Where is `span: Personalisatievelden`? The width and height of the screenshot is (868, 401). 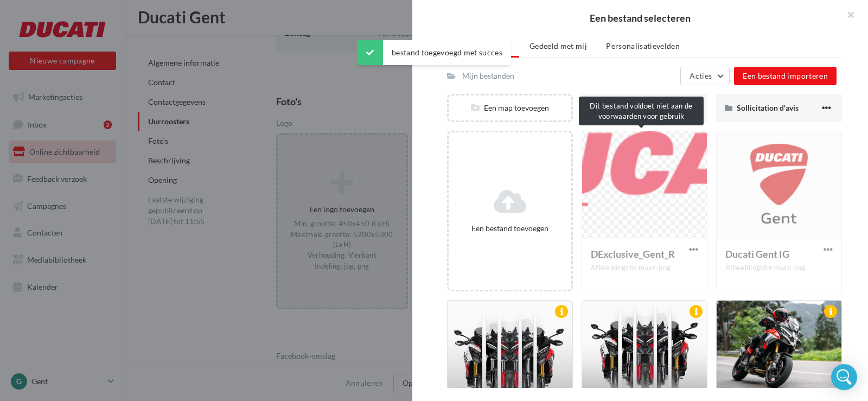
span: Personalisatievelden is located at coordinates (643, 46).